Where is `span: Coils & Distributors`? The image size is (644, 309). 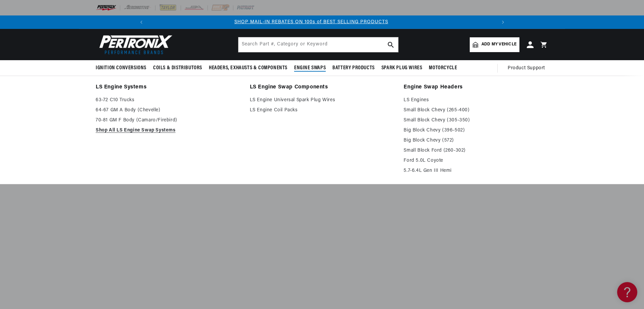 span: Coils & Distributors is located at coordinates (178, 67).